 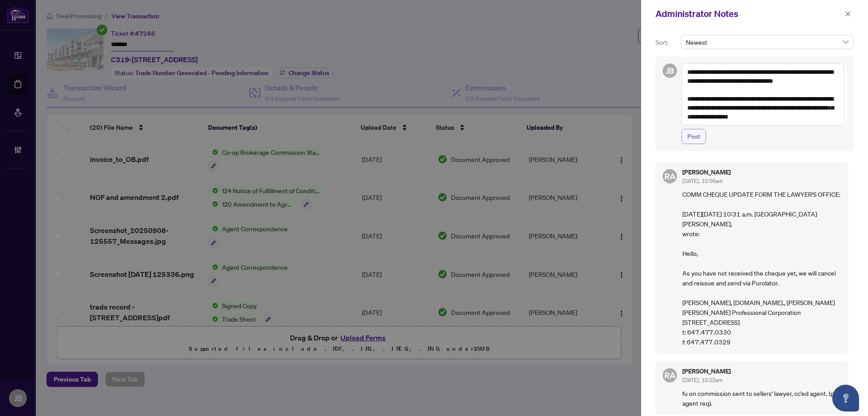 I want to click on span: close, so click(x=848, y=14).